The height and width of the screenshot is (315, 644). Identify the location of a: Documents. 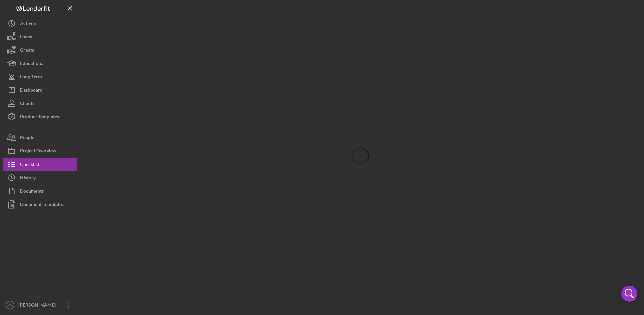
(40, 191).